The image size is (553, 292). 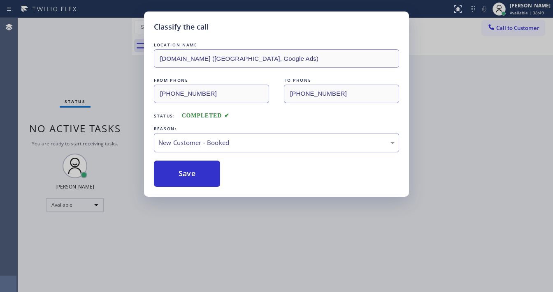 What do you see at coordinates (341, 80) in the screenshot?
I see `div: TO PHONE` at bounding box center [341, 80].